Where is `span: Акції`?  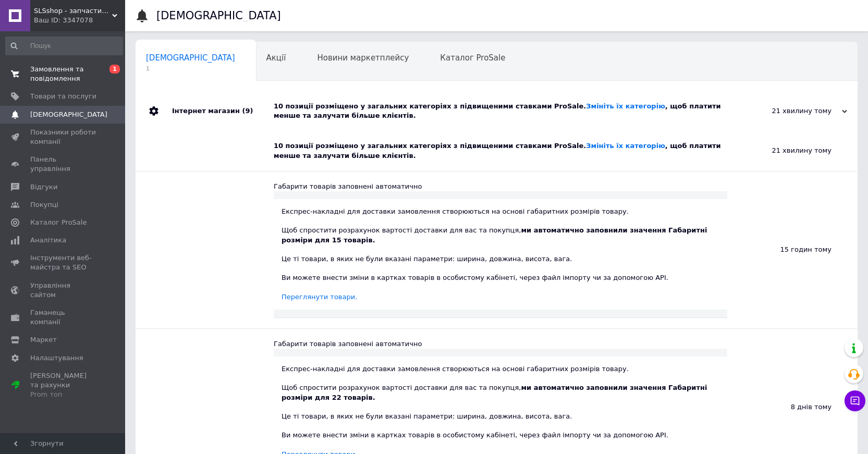 span: Акції is located at coordinates (276, 58).